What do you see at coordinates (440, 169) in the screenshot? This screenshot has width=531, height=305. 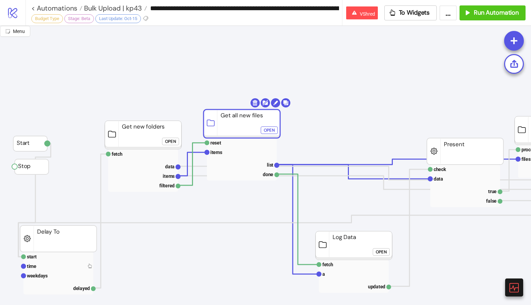 I see `text: check` at bounding box center [440, 169].